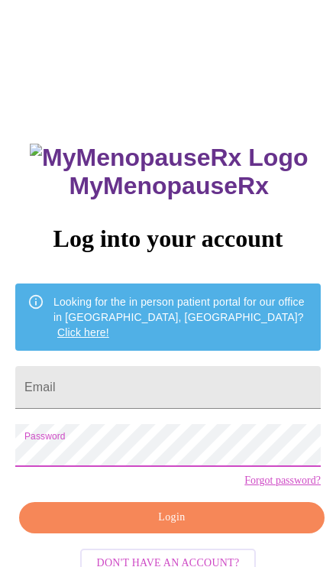  Describe the element at coordinates (168, 238) in the screenshot. I see `h3: Log into your account` at that location.